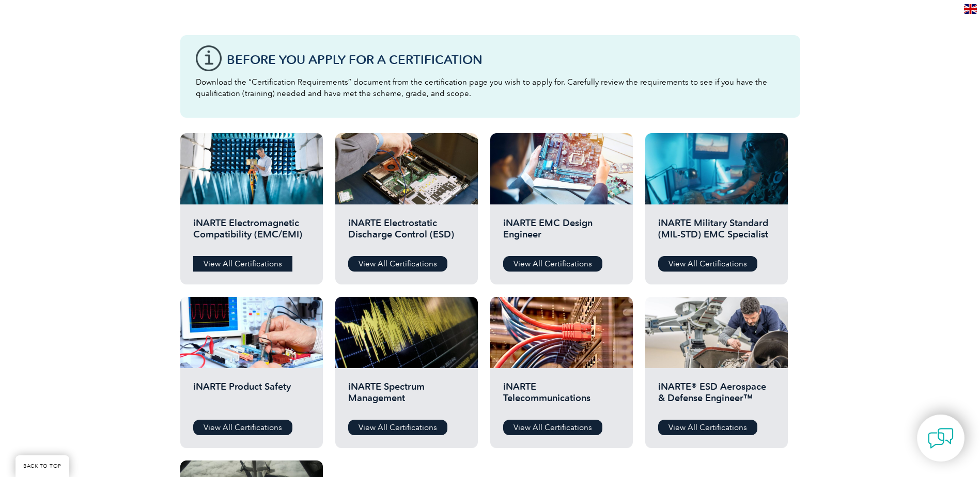 The width and height of the screenshot is (980, 477). Describe the element at coordinates (43, 466) in the screenshot. I see `a: BACK TO TOP` at that location.